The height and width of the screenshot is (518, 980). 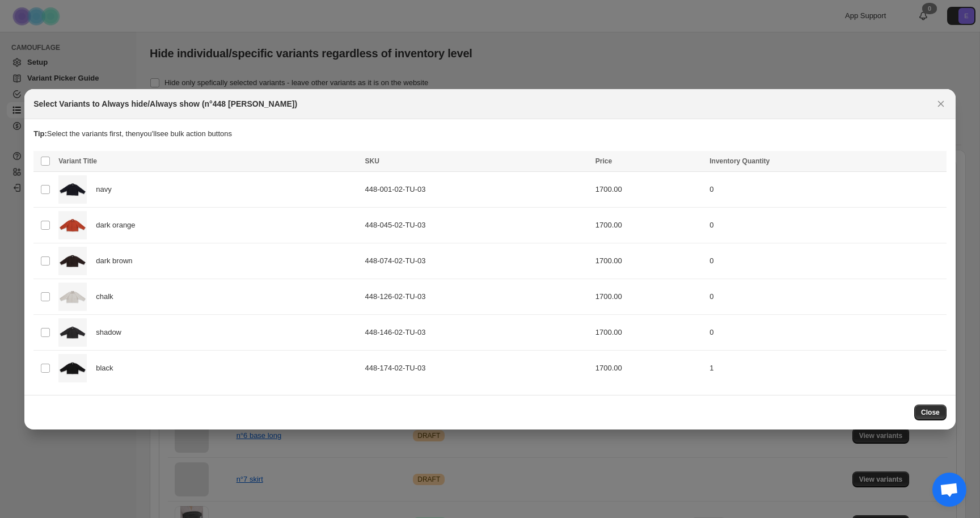 What do you see at coordinates (73, 297) in the screenshot?
I see `img: chalk_double-faced_walker.jpg` at bounding box center [73, 297].